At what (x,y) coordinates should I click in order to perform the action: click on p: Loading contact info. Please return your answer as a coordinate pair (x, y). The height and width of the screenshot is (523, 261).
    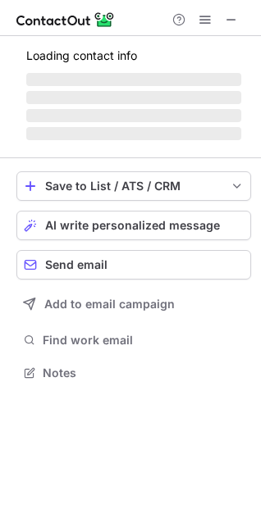
    Looking at the image, I should click on (134, 56).